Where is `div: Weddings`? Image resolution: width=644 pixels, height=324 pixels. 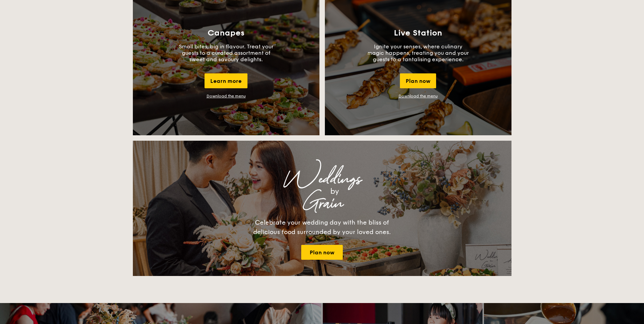 div: Weddings is located at coordinates (322, 180).